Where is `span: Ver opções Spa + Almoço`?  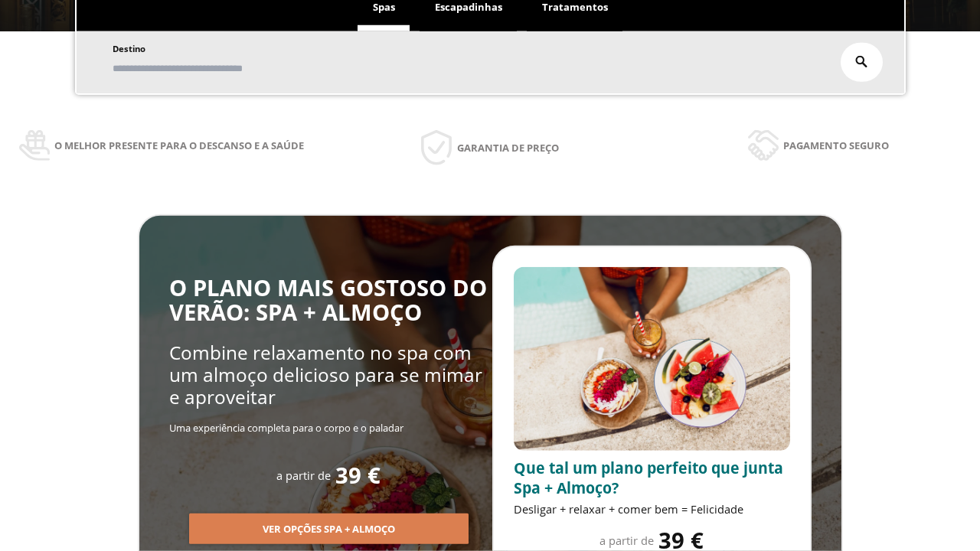 span: Ver opções Spa + Almoço is located at coordinates (328, 530).